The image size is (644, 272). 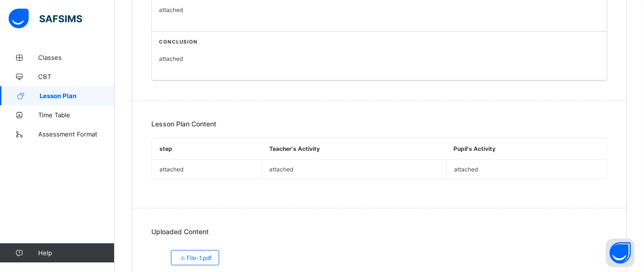 I want to click on span: Lesson Plan Content, so click(x=184, y=123).